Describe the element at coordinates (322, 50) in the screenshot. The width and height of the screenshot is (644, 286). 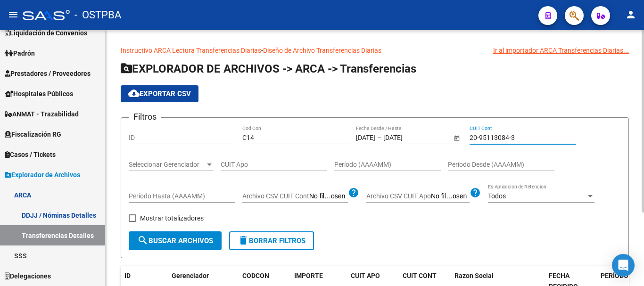
I see `a: Diseño de Archivo Transferencias Diarias` at that location.